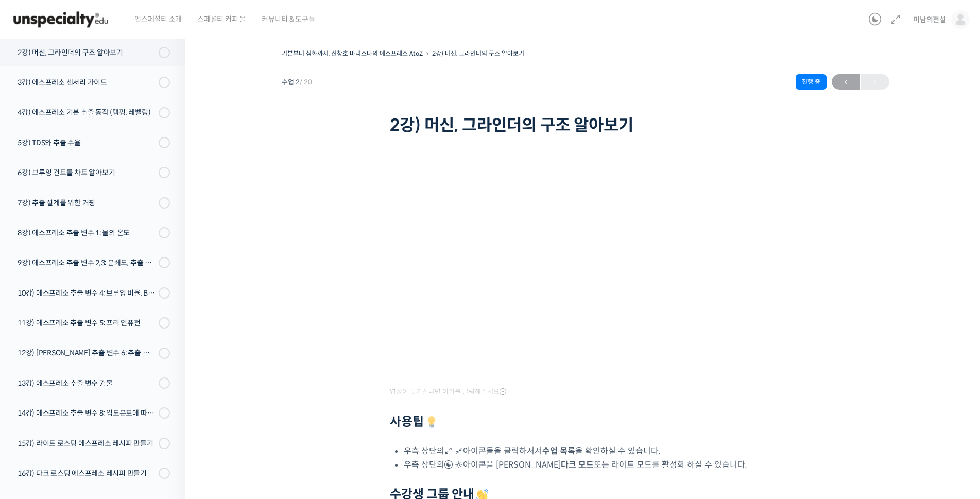 The image size is (980, 499). What do you see at coordinates (87, 52) in the screenshot?
I see `div: 2강) 머신, 그라인더의 구조 알아보기` at bounding box center [87, 52].